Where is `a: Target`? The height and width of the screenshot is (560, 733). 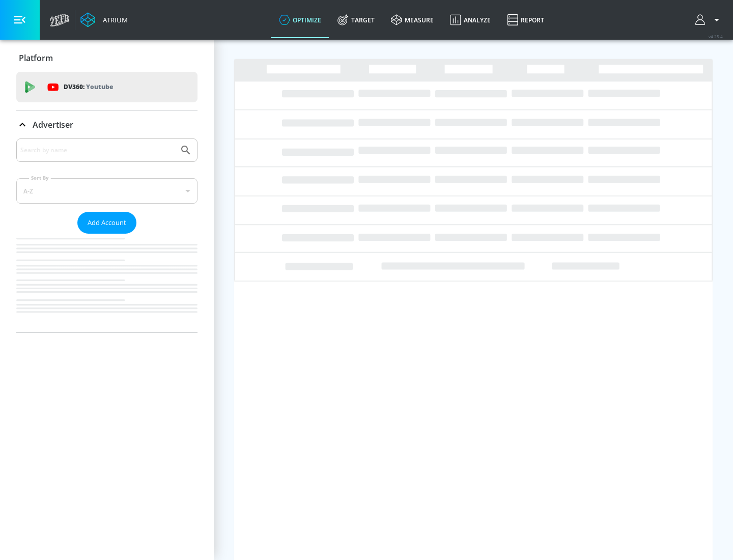 a: Target is located at coordinates (356, 20).